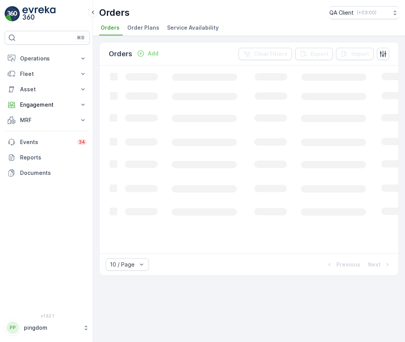 This screenshot has height=342, width=405. What do you see at coordinates (47, 59) in the screenshot?
I see `button: Operations` at bounding box center [47, 59].